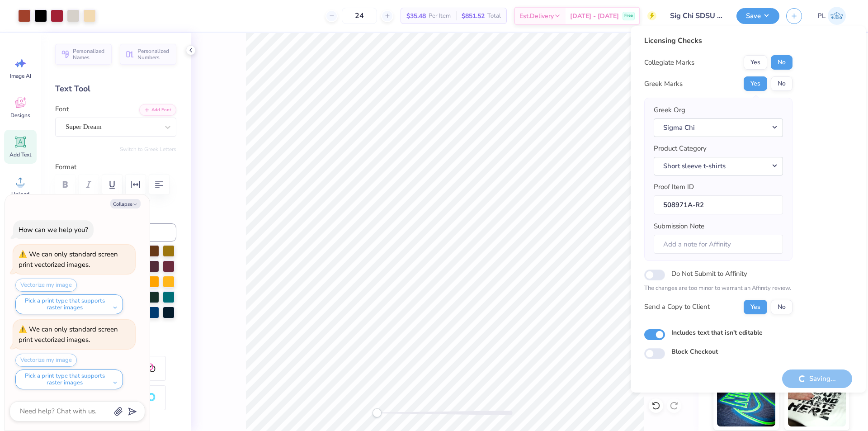  What do you see at coordinates (718, 40) in the screenshot?
I see `div: Licensing Checks` at bounding box center [718, 40].